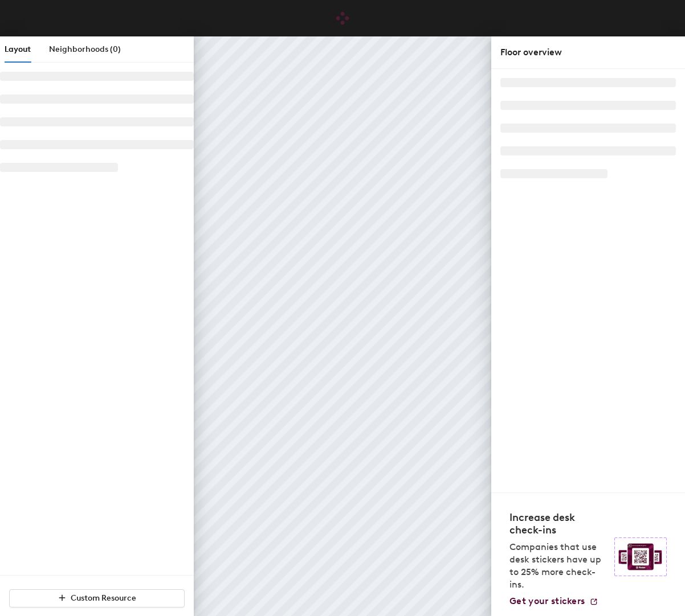  What do you see at coordinates (17, 49) in the screenshot?
I see `span: Layout` at bounding box center [17, 49].